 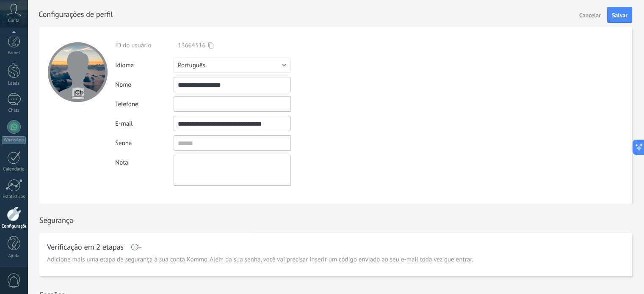 I want to click on div: Nota, so click(x=144, y=161).